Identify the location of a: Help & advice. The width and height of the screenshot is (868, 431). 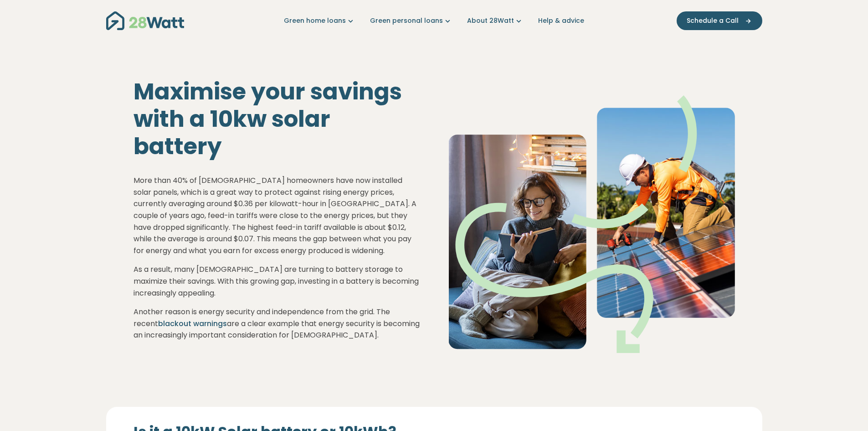
(561, 20).